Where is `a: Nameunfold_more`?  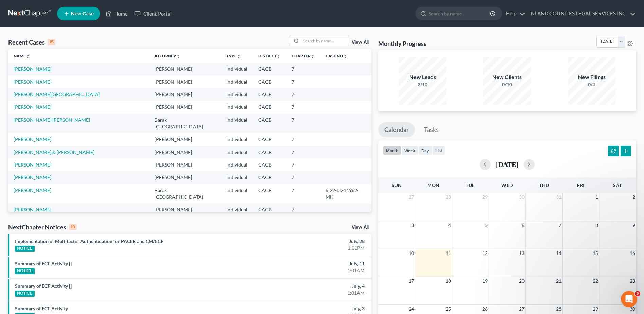 a: Nameunfold_more is located at coordinates (22, 56).